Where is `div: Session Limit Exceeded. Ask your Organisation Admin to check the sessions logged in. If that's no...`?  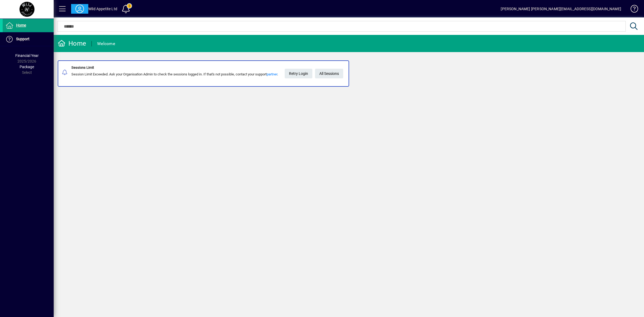
div: Session Limit Exceeded. Ask your Organisation Admin to check the sessions logged in. If that's no... is located at coordinates (175, 74).